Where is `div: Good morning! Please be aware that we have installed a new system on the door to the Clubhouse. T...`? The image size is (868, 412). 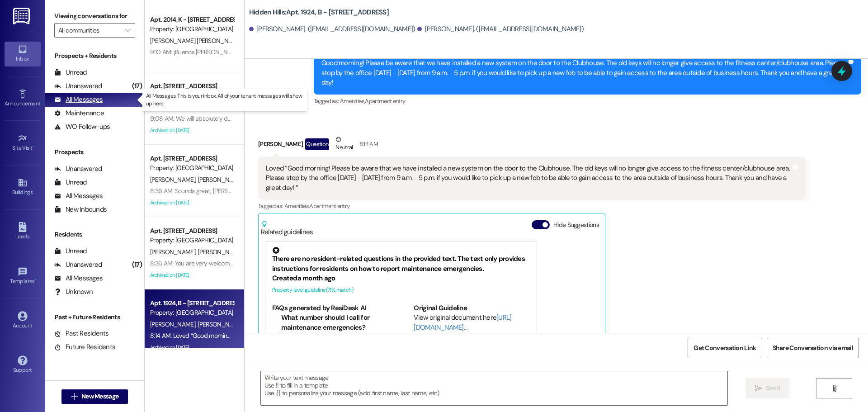
div: Good morning! Please be aware that we have installed a new system on the door to the Clubhouse. T... is located at coordinates (584, 73).